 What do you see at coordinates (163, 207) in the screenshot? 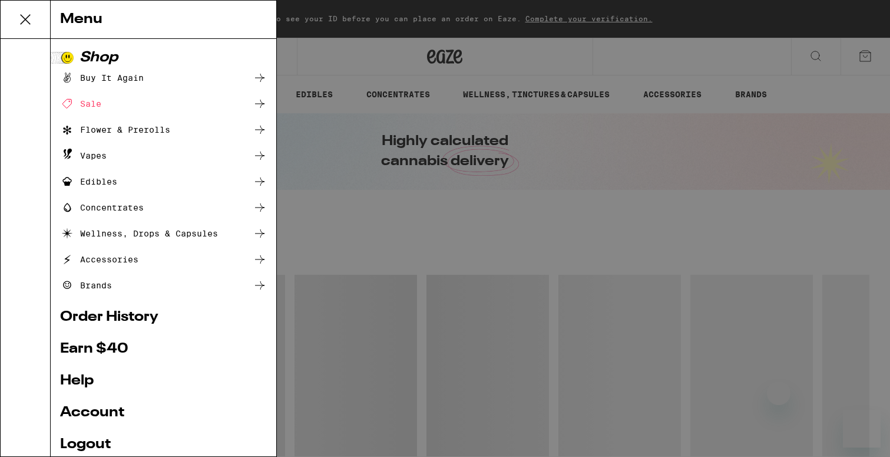
I see `a: Concentrates` at bounding box center [163, 207].